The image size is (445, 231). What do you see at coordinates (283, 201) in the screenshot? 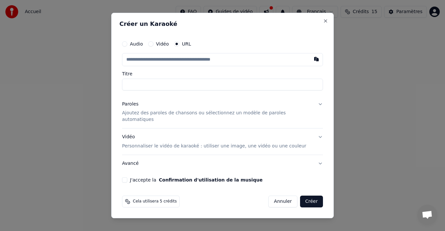
I see `button: Annuler` at bounding box center [283, 201].